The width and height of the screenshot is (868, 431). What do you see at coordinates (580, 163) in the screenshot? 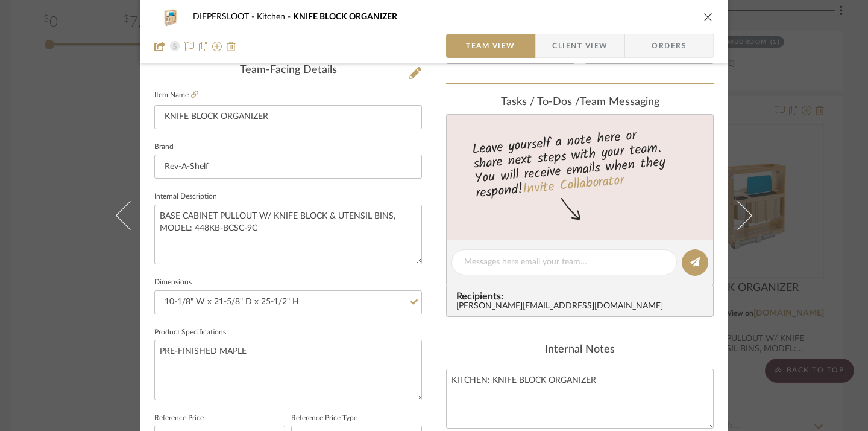
I see `div: Leave yourself a note here or share next steps with your team. You will receive emails when they ...` at bounding box center [580, 163].